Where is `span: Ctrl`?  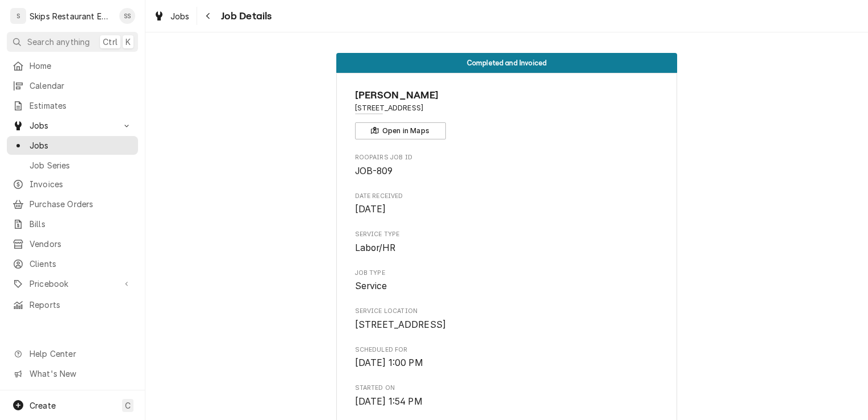 span: Ctrl is located at coordinates (110, 41).